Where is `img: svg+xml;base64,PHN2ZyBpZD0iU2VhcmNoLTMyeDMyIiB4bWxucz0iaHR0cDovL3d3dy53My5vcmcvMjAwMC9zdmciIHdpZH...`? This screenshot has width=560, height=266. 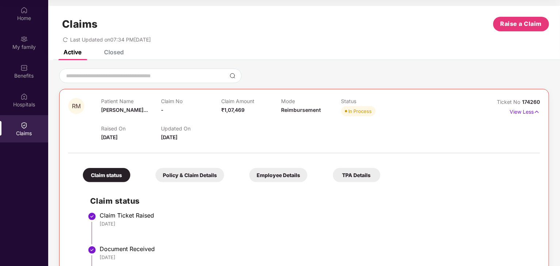
img: svg+xml;base64,PHN2ZyBpZD0iU2VhcmNoLTMyeDMyIiB4bWxucz0iaHR0cDovL3d3dy53My5vcmcvMjAwMC9zdmciIHdpZH... is located at coordinates (232, 76).